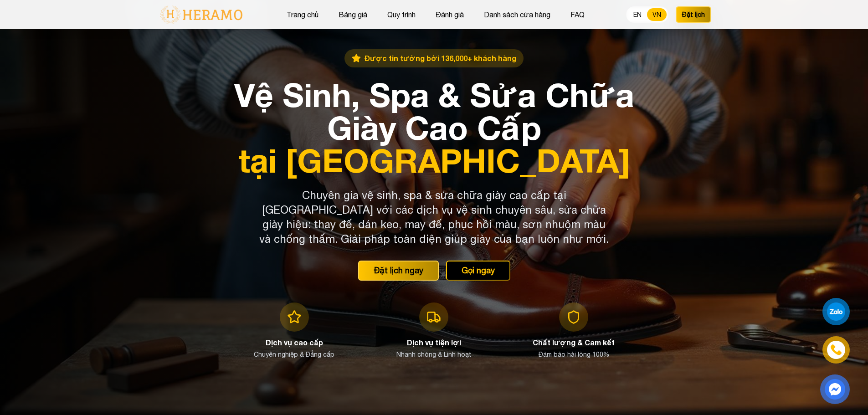 Image resolution: width=868 pixels, height=415 pixels. I want to click on h3: Dịch vụ cao cấp, so click(295, 342).